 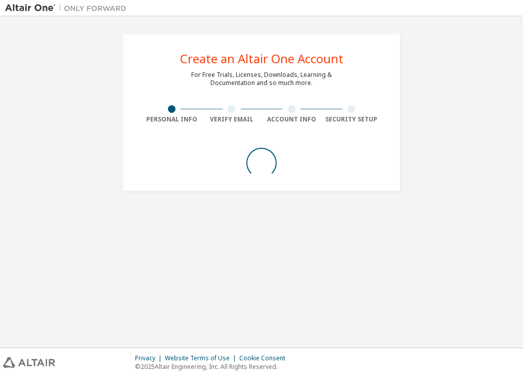 What do you see at coordinates (171, 119) in the screenshot?
I see `div: Personal Info` at bounding box center [171, 119].